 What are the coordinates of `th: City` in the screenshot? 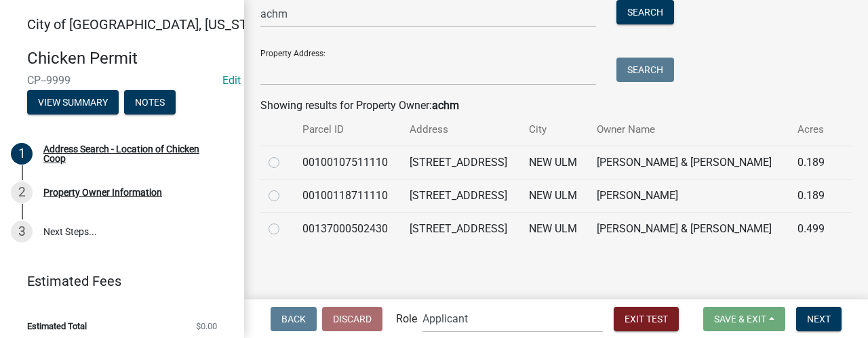 It's located at (555, 129).